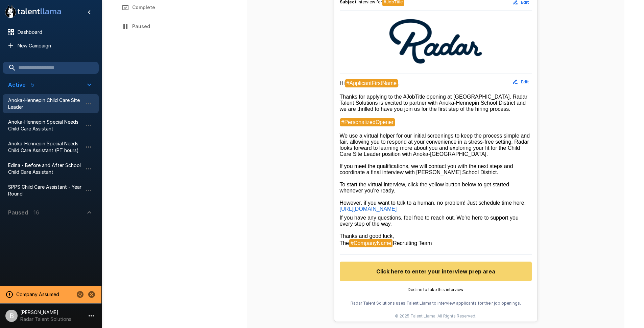 Image resolution: width=644 pixels, height=328 pixels. I want to click on span: #ApplicantFirstName, so click(371, 83).